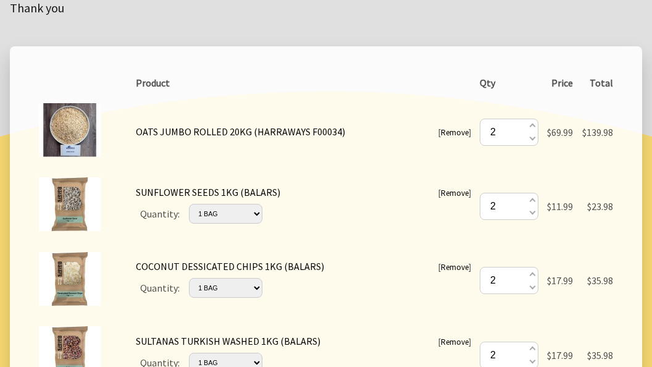  I want to click on td: $17.99, so click(560, 280).